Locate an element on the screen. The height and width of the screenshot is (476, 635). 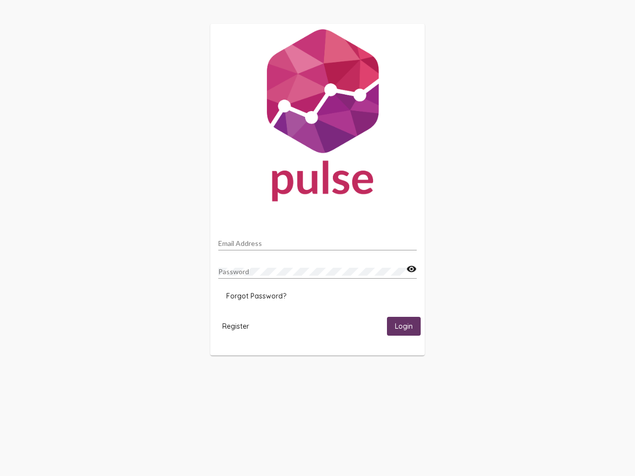
span: Forgot Password? is located at coordinates (256, 296).